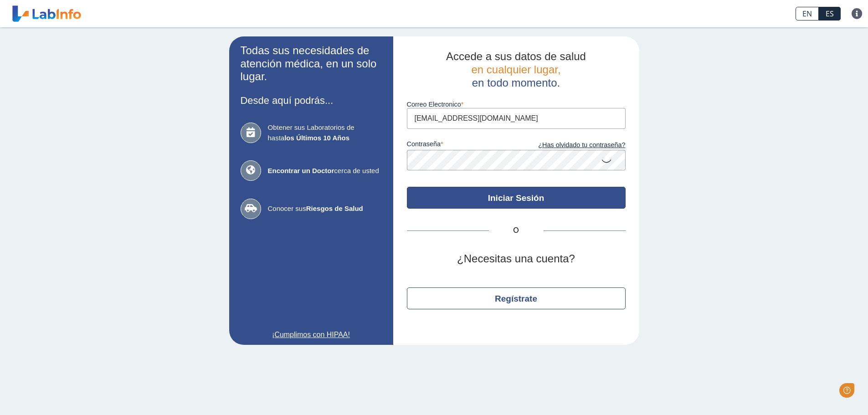 This screenshot has width=868, height=415. I want to click on span: O, so click(516, 230).